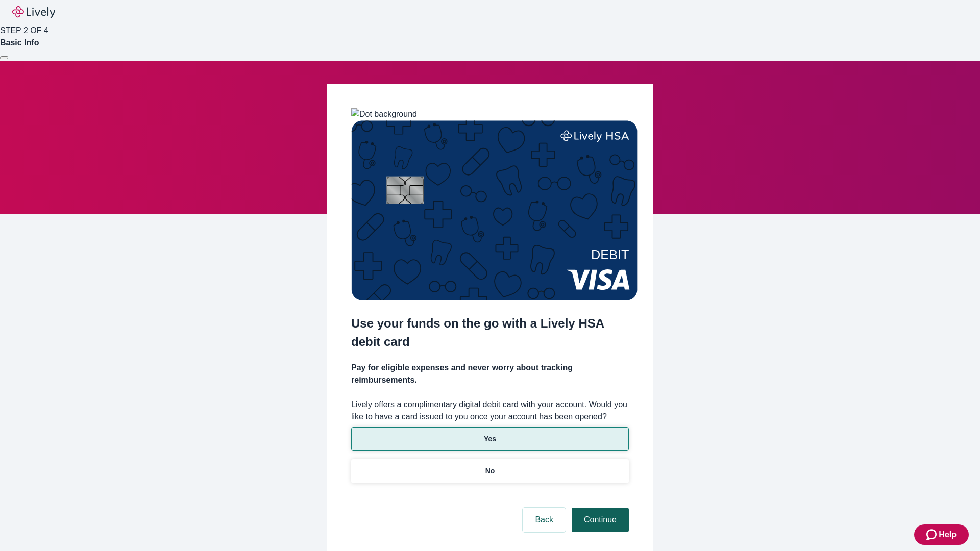 Image resolution: width=980 pixels, height=551 pixels. I want to click on button: Zendesk support iconHelp, so click(941, 535).